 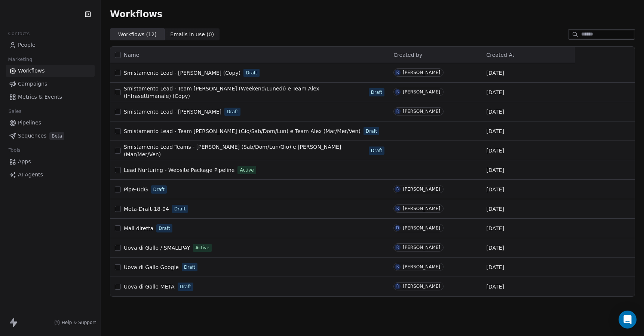 I want to click on span: Sales, so click(x=15, y=111).